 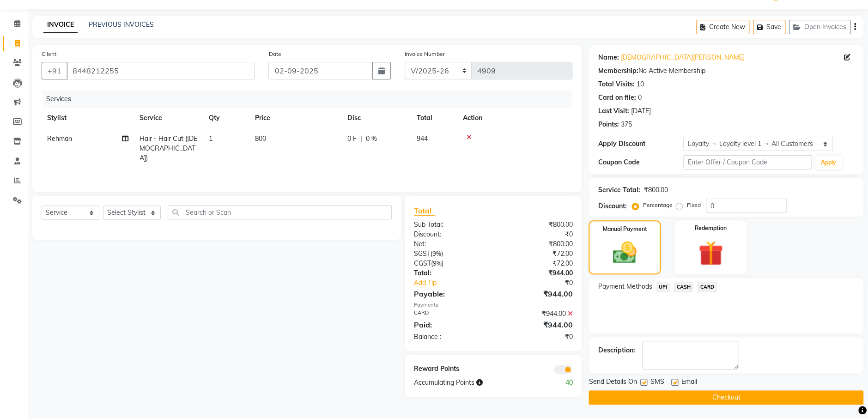 I want to click on div: Net:, so click(x=450, y=244).